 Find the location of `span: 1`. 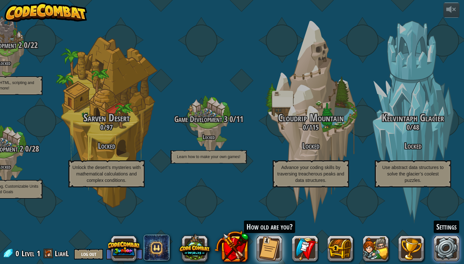

span: 1 is located at coordinates (38, 254).